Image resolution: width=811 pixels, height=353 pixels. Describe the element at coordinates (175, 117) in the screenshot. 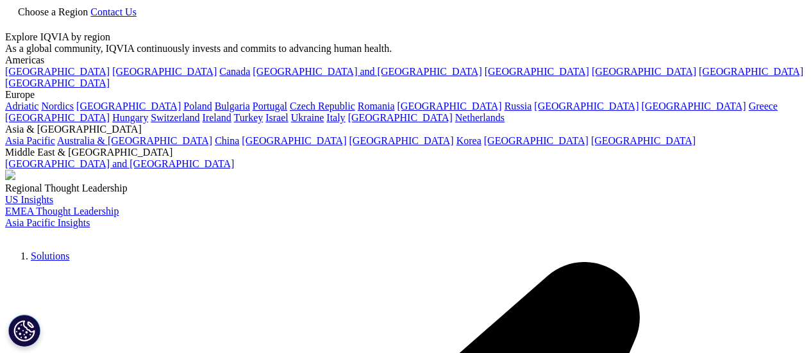

I see `a: Switzerland` at that location.